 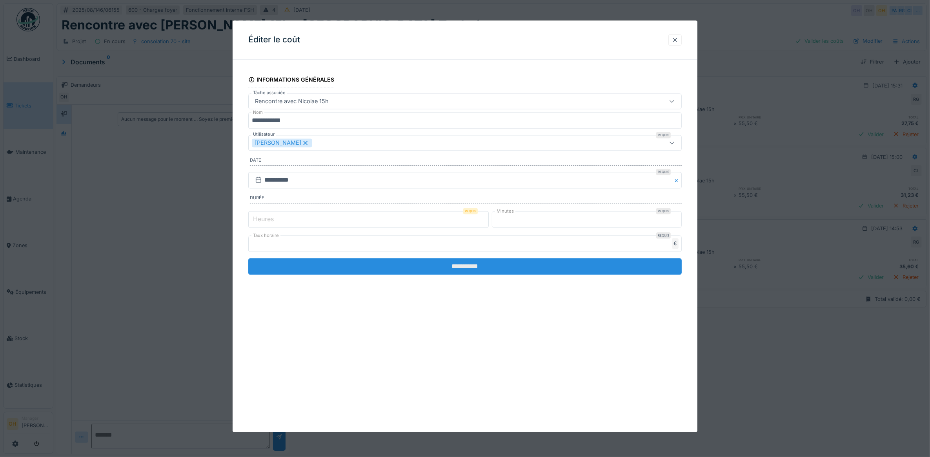 I want to click on label: Minutes, so click(x=505, y=211).